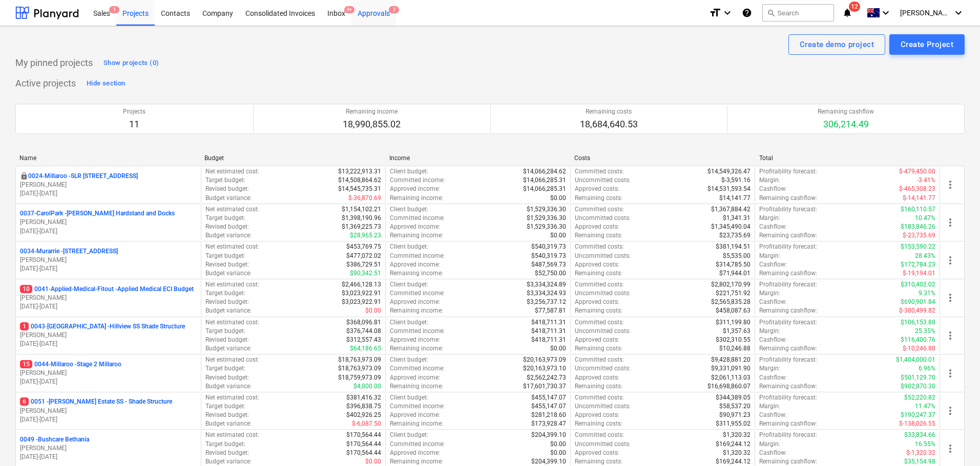  I want to click on p: $183,846.26, so click(918, 226).